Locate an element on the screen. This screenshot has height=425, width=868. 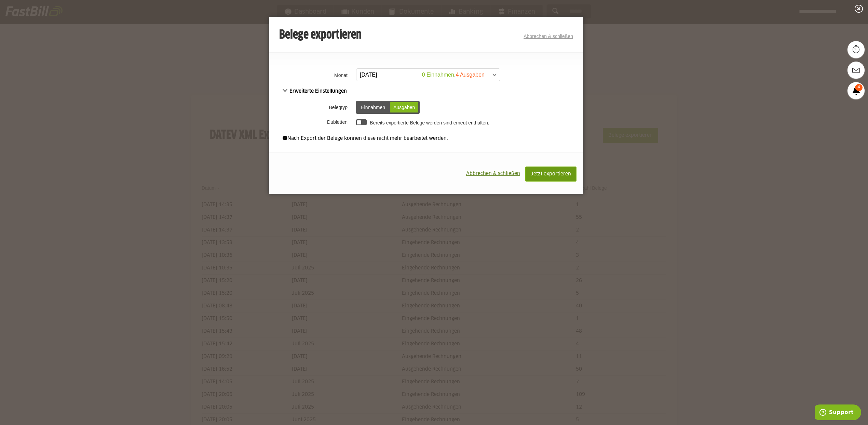
span: Jetzt exportieren is located at coordinates (551, 174).